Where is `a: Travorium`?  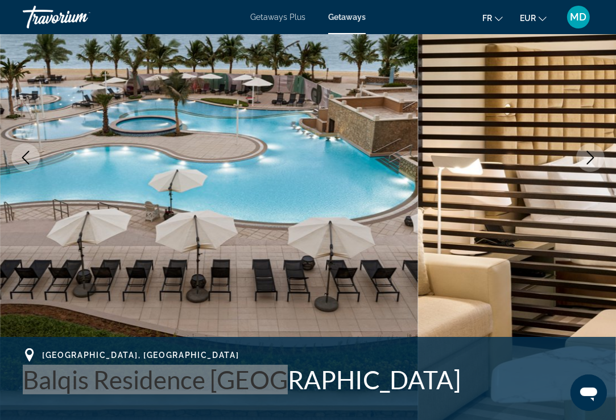 a: Travorium is located at coordinates (80, 17).